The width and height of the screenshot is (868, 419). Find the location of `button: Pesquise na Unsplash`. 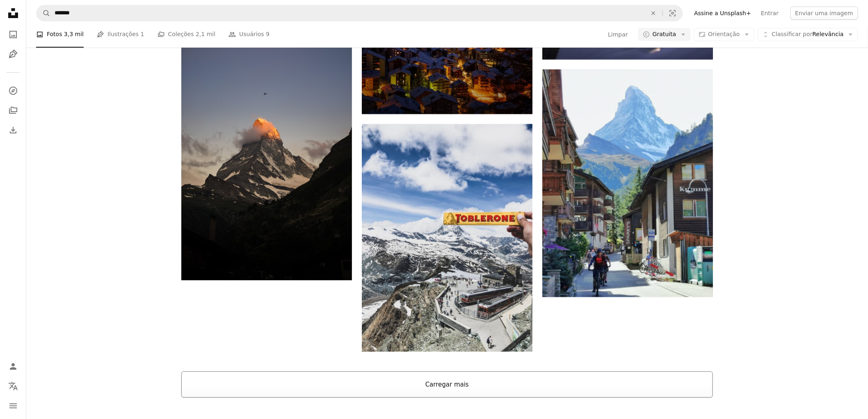

button: Pesquise na Unsplash is located at coordinates (44, 13).